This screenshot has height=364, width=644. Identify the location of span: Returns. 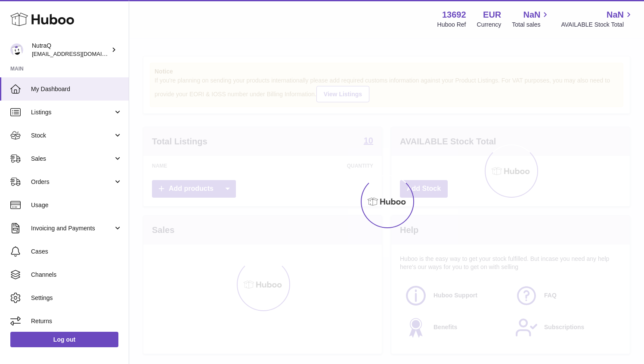
(77, 321).